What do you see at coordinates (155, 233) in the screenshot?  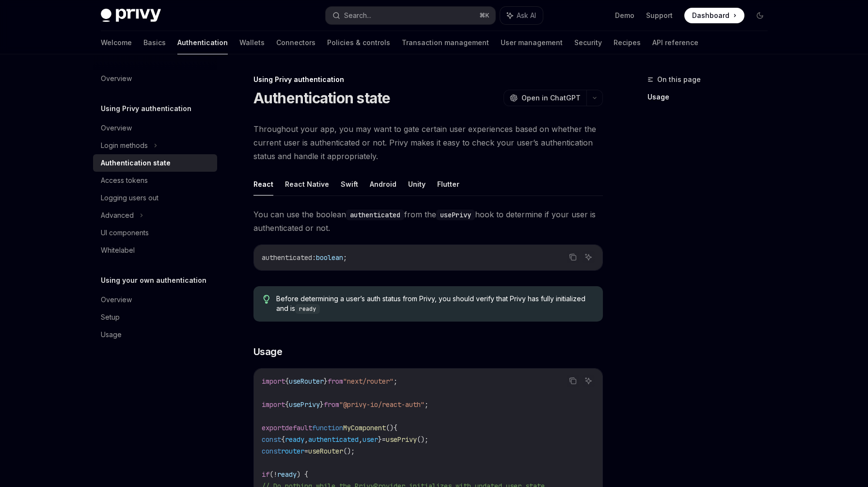 I see `a: UI components` at bounding box center [155, 233].